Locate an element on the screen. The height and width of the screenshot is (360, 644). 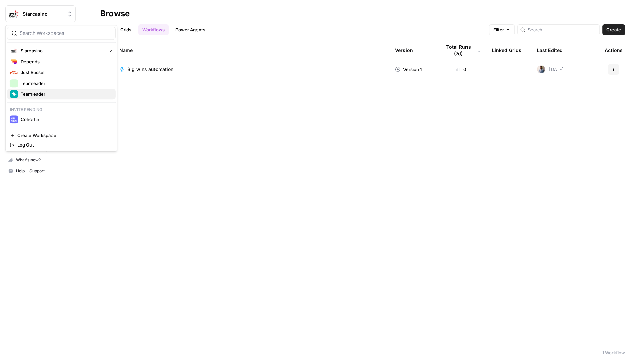
span: Cohort 5 is located at coordinates (65, 120).